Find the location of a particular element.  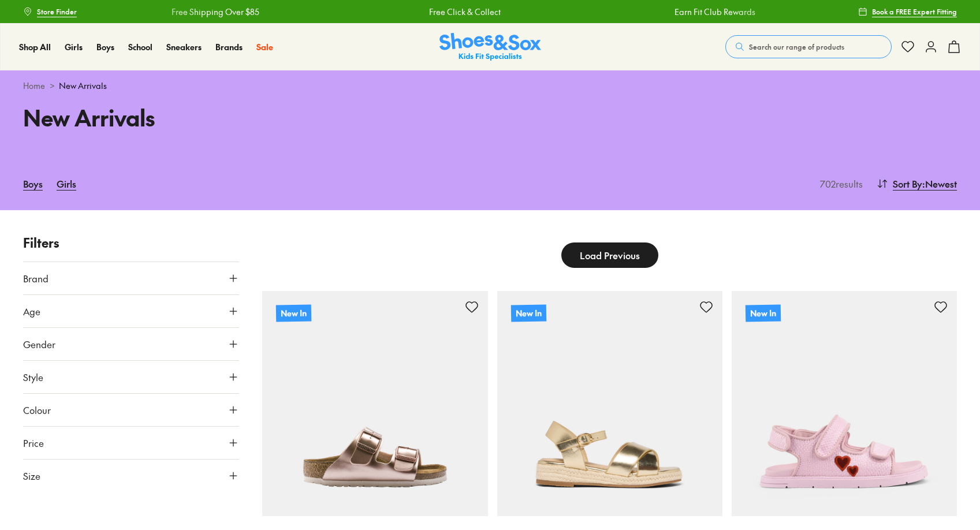

span: Age is located at coordinates (31, 311).